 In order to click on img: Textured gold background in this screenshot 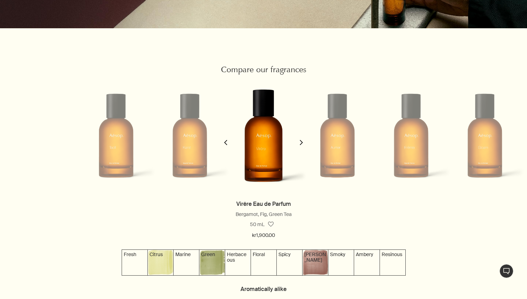, I will do `click(367, 262)`.